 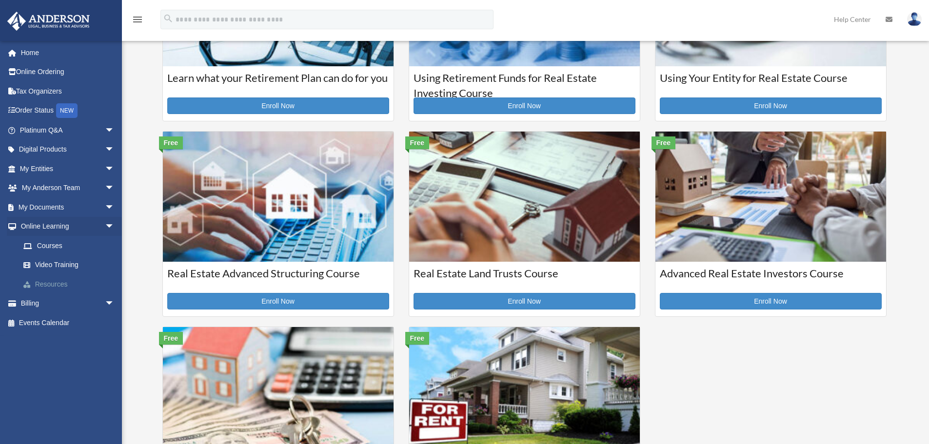 I want to click on a: My Anderson Teamarrow_drop_down, so click(x=68, y=188).